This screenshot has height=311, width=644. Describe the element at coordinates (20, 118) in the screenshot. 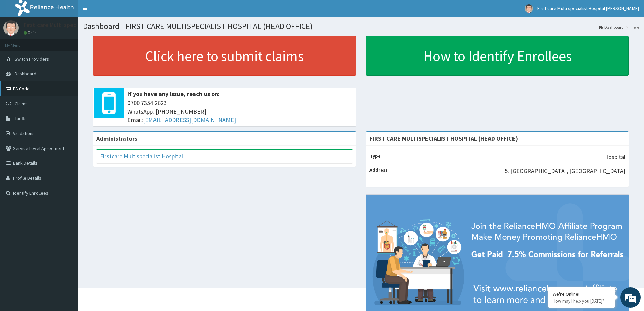

I see `span: Tariffs` at that location.